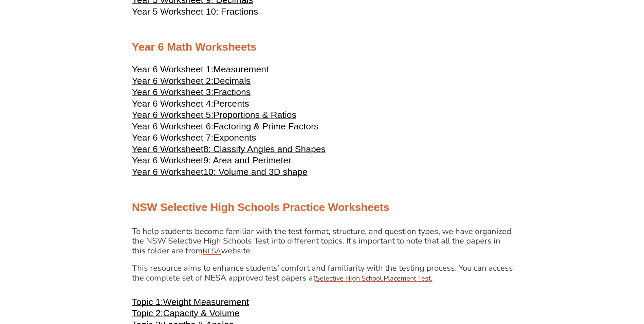 Image resolution: width=644 pixels, height=324 pixels. I want to click on span: Percents, so click(231, 104).